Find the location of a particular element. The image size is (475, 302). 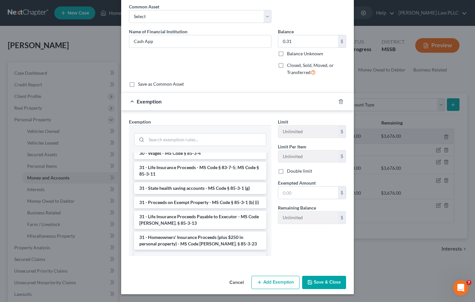

button: Cancel is located at coordinates (237, 283).